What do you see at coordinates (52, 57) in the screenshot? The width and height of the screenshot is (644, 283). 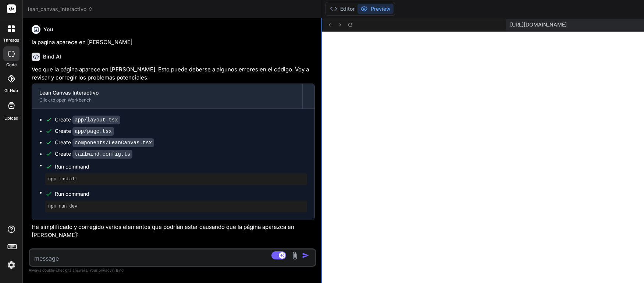 I see `h6: Bind AI` at bounding box center [52, 57].